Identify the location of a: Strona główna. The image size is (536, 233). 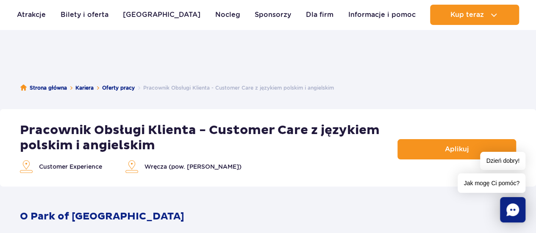
(44, 88).